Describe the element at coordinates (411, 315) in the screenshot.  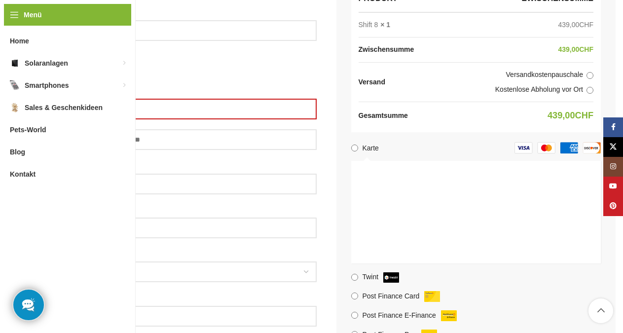
I see `label: Post Finance E-Finance` at that location.